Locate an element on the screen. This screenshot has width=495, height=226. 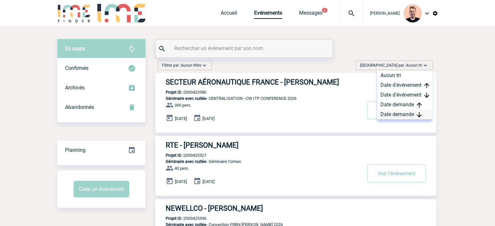
span: Abandonnés is located at coordinates (79, 107).